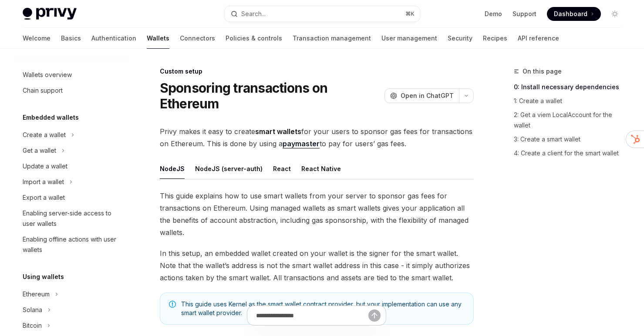 Image resolution: width=644 pixels, height=336 pixels. What do you see at coordinates (427, 96) in the screenshot?
I see `span: Open in ChatGPT` at bounding box center [427, 96].